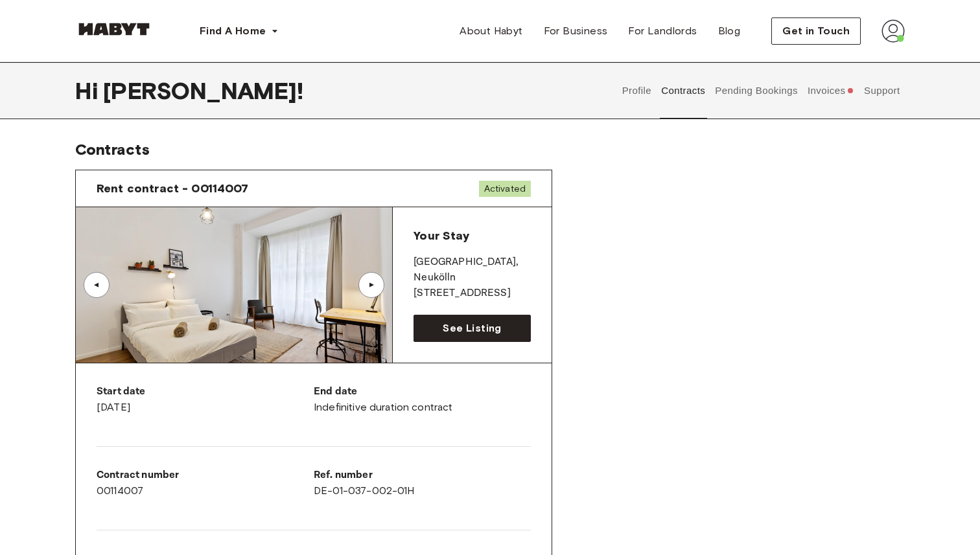 The image size is (980, 555). I want to click on button: Invoices, so click(830, 90).